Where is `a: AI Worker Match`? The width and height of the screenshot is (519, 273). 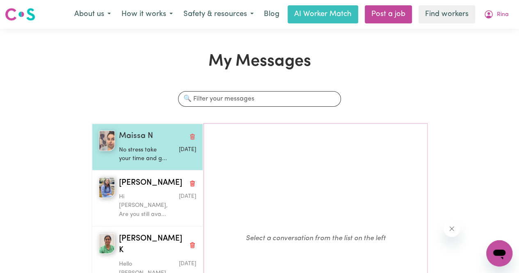 a: AI Worker Match is located at coordinates (323, 14).